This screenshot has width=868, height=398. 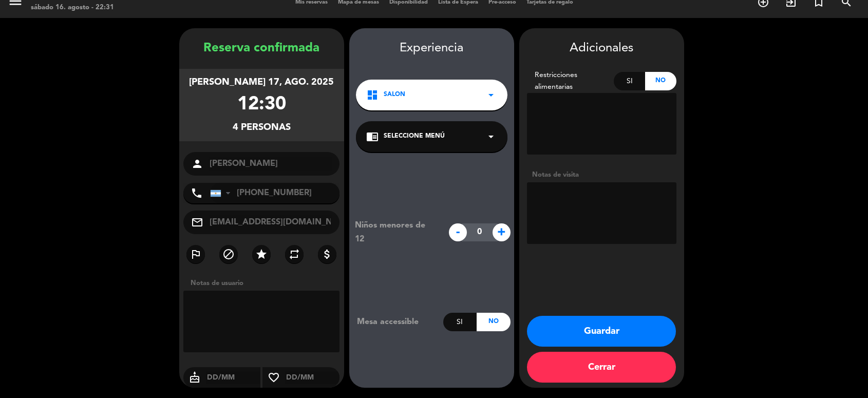 What do you see at coordinates (195, 254) in the screenshot?
I see `i: outlined_flag` at bounding box center [195, 254].